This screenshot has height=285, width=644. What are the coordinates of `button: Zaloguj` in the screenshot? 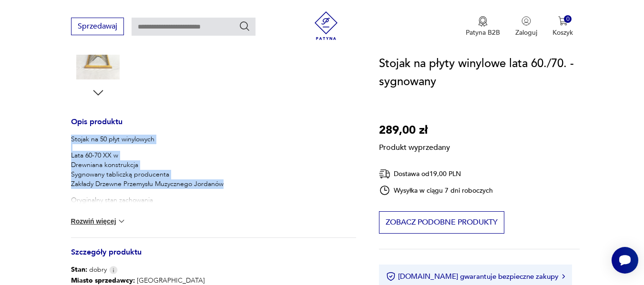 It's located at (526, 27).